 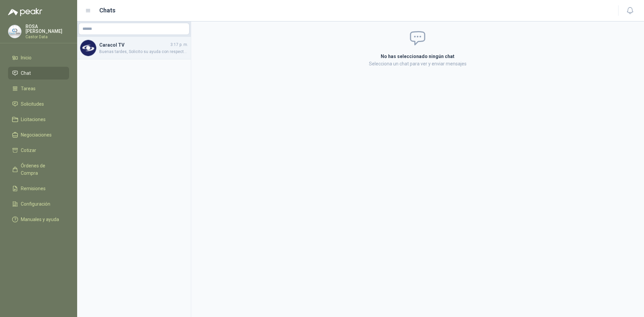 What do you see at coordinates (38, 170) in the screenshot?
I see `a: Órdenes de Compra` at bounding box center [38, 170].